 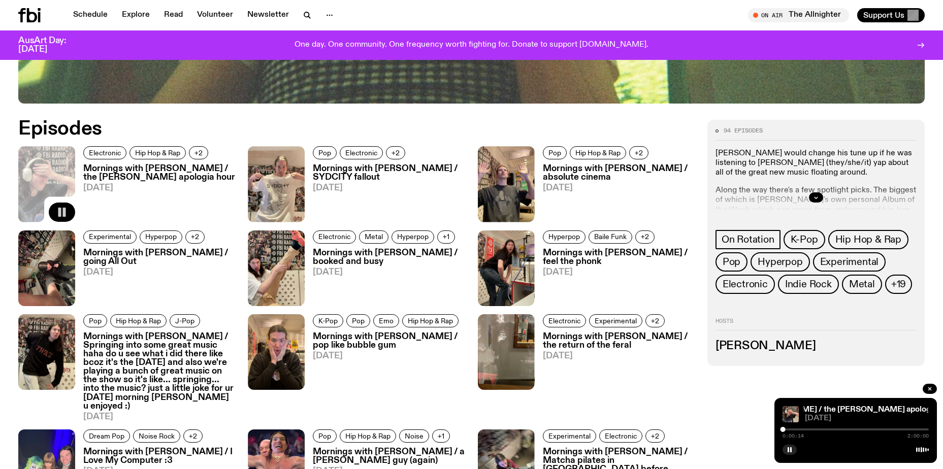 What do you see at coordinates (318, 129) in the screenshot?
I see `h2: Episodes` at bounding box center [318, 129].